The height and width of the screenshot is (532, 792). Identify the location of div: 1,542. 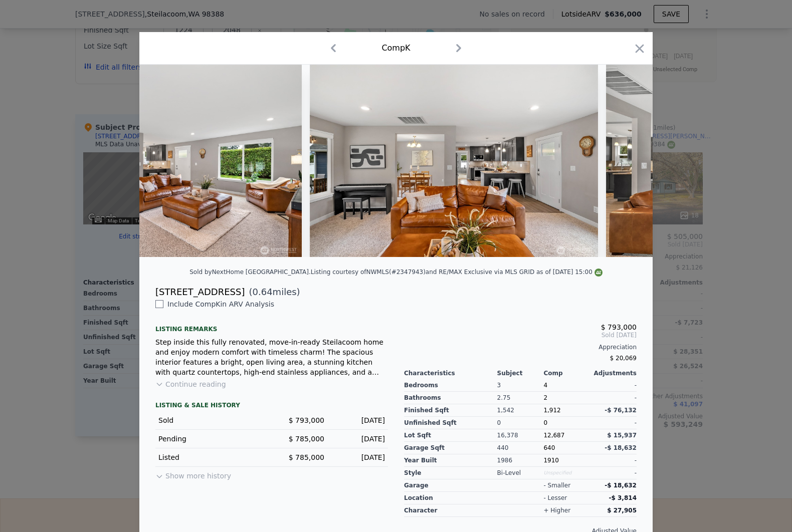
(520, 410).